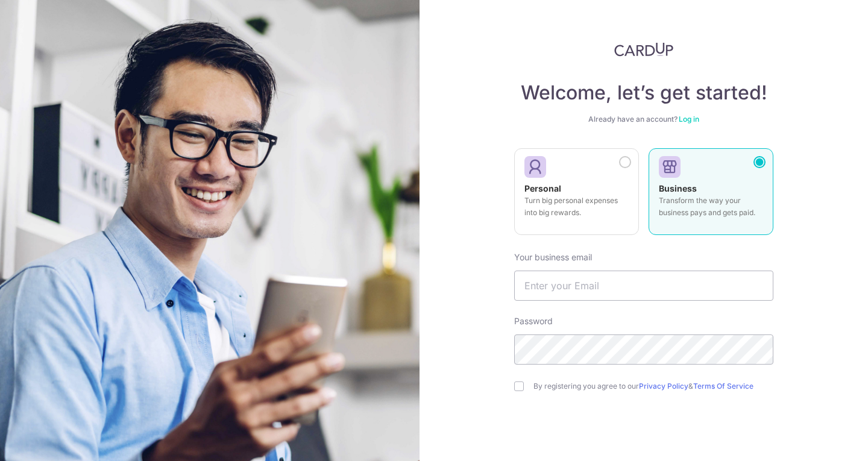 Image resolution: width=868 pixels, height=461 pixels. What do you see at coordinates (677, 188) in the screenshot?
I see `strong: Business` at bounding box center [677, 188].